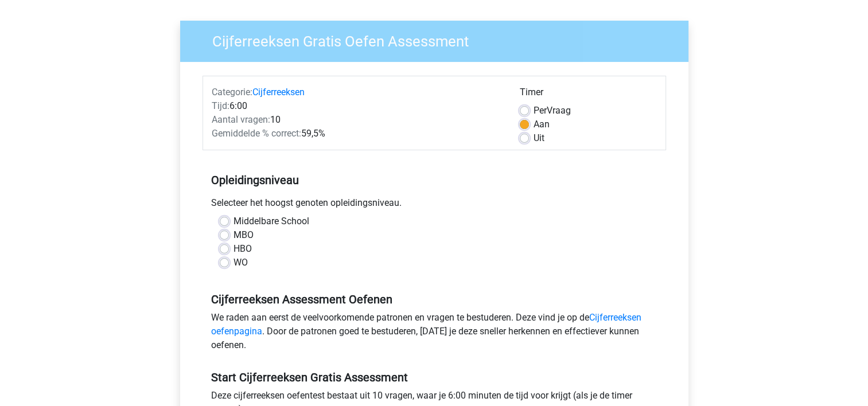 The image size is (868, 406). What do you see at coordinates (278, 92) in the screenshot?
I see `a: Cijferreeksen` at bounding box center [278, 92].